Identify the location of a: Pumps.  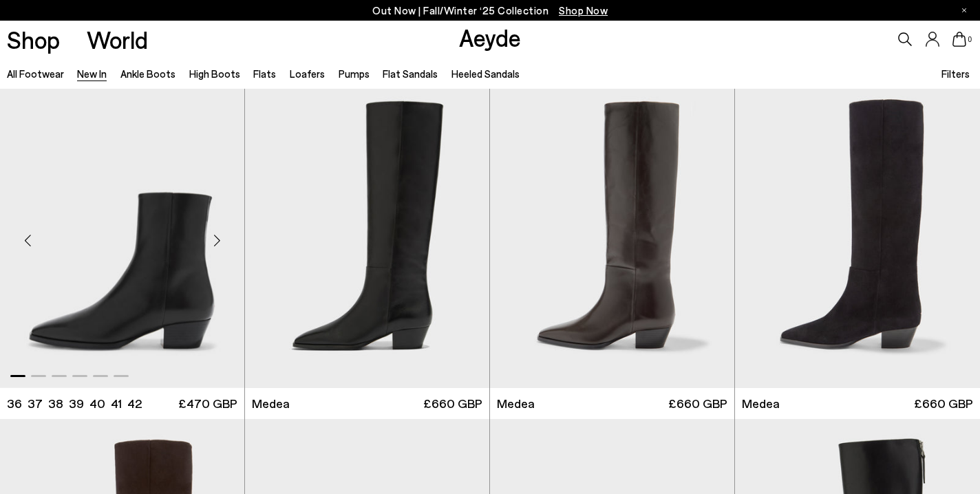
(353, 73).